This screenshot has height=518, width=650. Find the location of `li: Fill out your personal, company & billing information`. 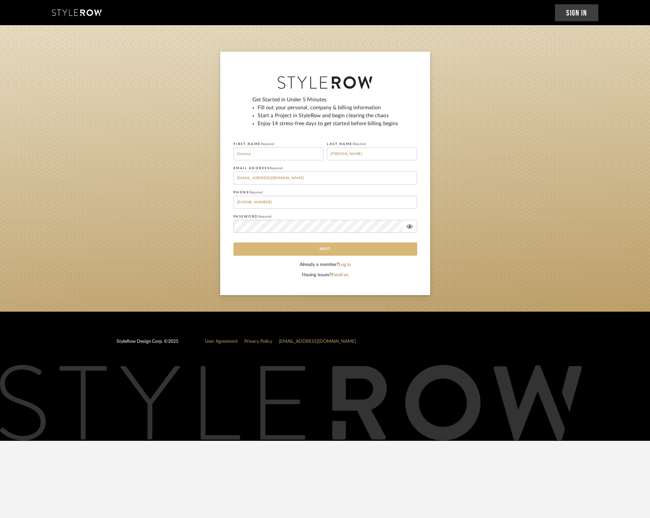

li: Fill out your personal, company & billing information is located at coordinates (328, 108).